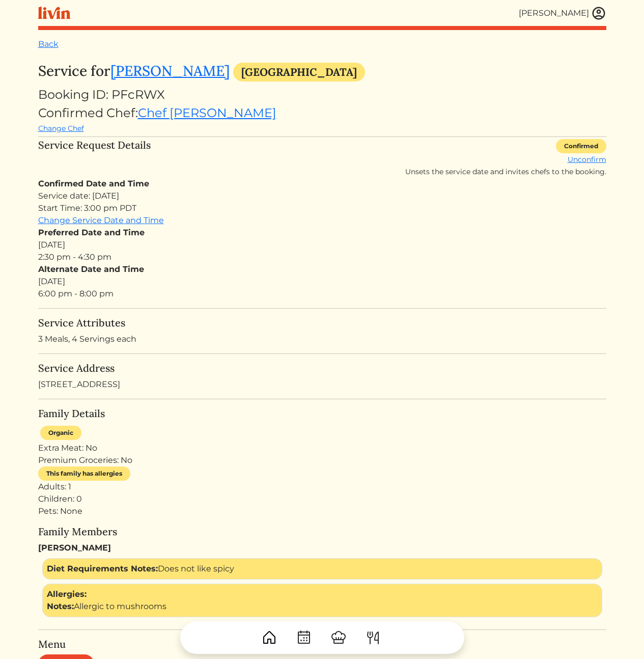  What do you see at coordinates (323, 368) in the screenshot?
I see `h5: Service Address` at bounding box center [323, 368].